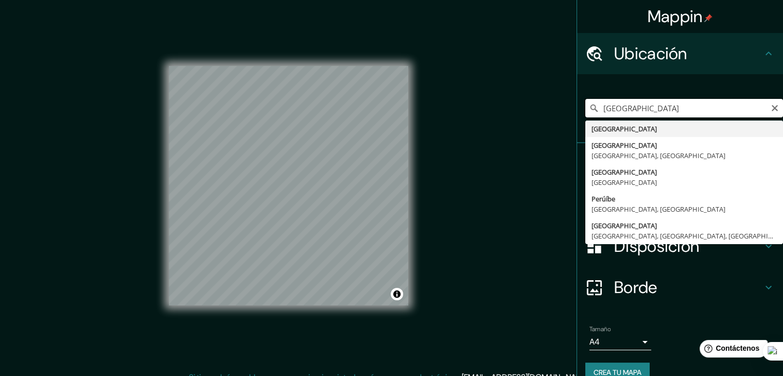  What do you see at coordinates (288, 185) in the screenshot?
I see `canvas: Mapa` at bounding box center [288, 185].